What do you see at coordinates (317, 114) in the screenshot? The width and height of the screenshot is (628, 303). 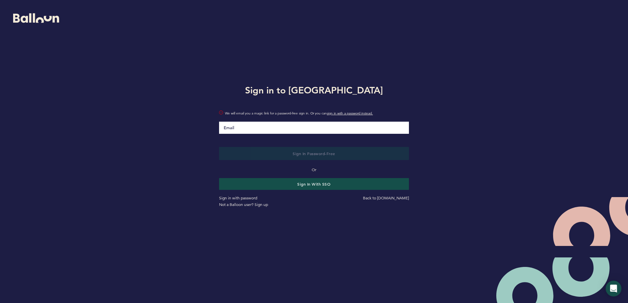 I see `span: We will email you a magic link for a password-free sign in. Or you can` at bounding box center [317, 114].